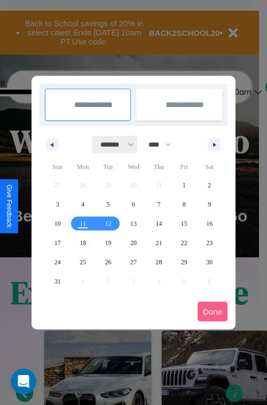 This screenshot has width=267, height=405. I want to click on button: 23, so click(210, 243).